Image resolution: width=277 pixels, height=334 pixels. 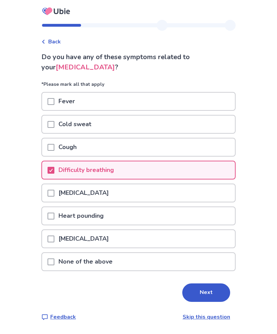 I want to click on p: Cold sweat, so click(x=75, y=124).